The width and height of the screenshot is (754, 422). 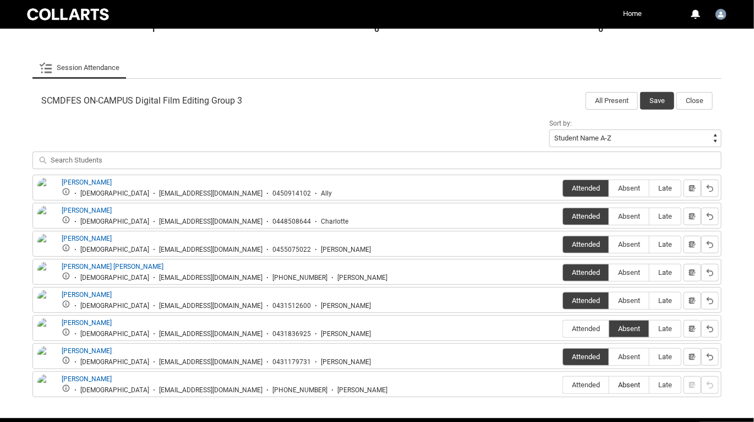 What do you see at coordinates (46, 277) in the screenshot?
I see `img: Lucas Gaston Theodorou` at bounding box center [46, 277].